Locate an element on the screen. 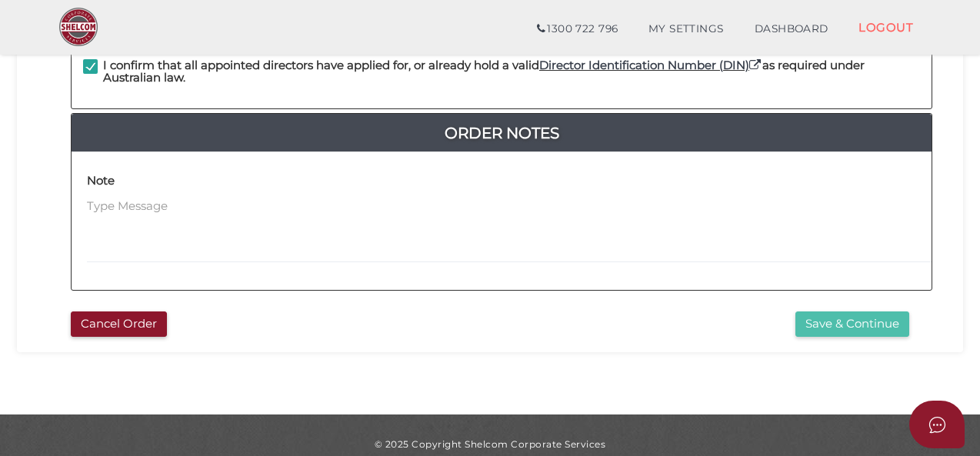 This screenshot has height=456, width=980. button: Save & Continue is located at coordinates (852, 324).